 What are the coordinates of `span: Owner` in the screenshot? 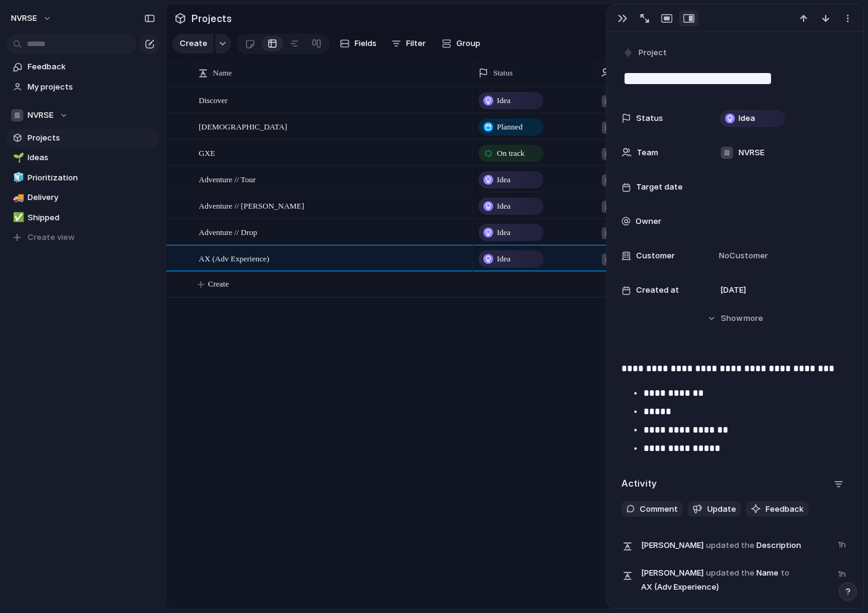 It's located at (648, 221).